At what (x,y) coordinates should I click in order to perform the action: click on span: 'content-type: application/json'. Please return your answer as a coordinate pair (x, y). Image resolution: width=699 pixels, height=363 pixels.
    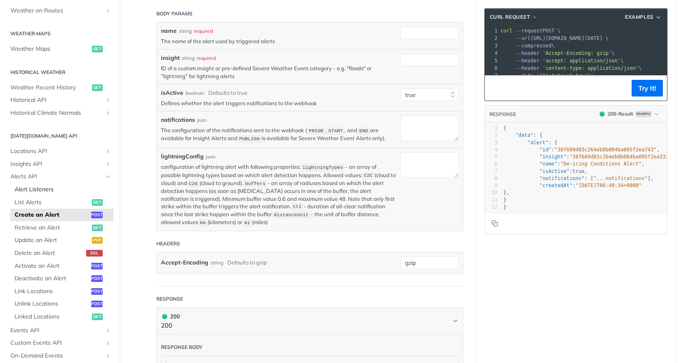
    Looking at the image, I should click on (590, 68).